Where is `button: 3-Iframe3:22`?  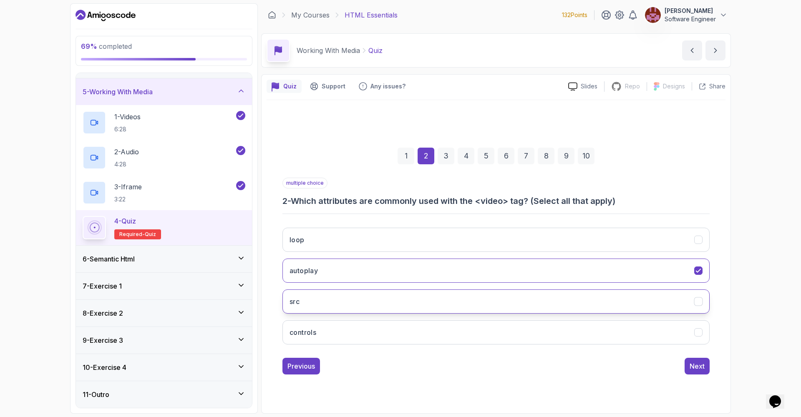 button: 3-Iframe3:22 is located at coordinates (164, 193).